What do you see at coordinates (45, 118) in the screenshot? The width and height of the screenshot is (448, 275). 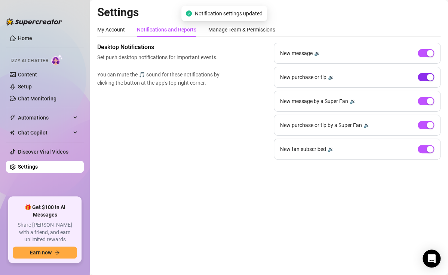 I see `span: Automations` at bounding box center [45, 118].